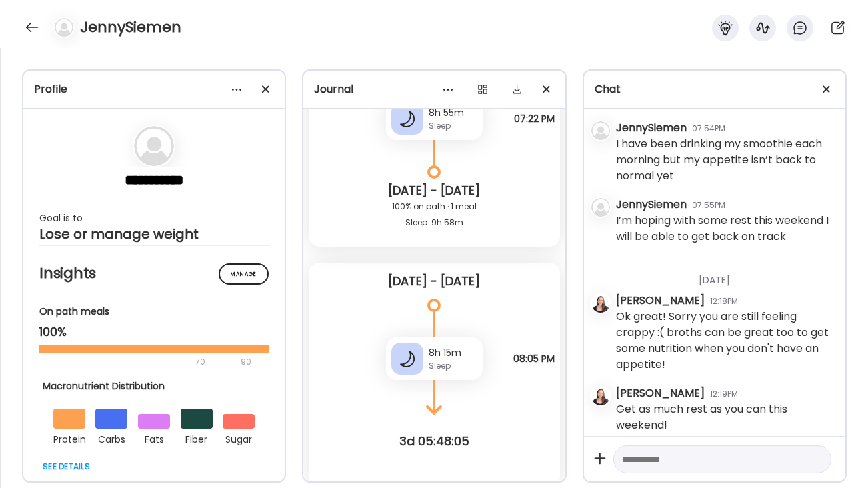  What do you see at coordinates (154, 311) in the screenshot?
I see `div: On path meals` at bounding box center [154, 311].